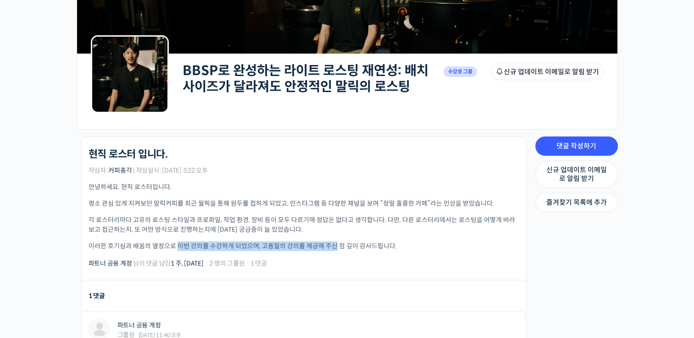 The image size is (694, 338). I want to click on span: 커피총각, so click(120, 171).